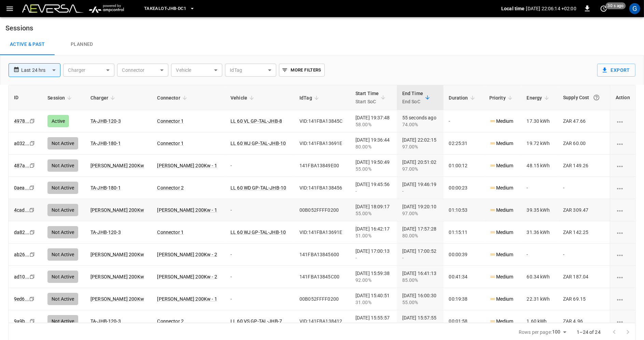 This screenshot has width=644, height=340. Describe the element at coordinates (412, 102) in the screenshot. I see `p: End SoC` at that location.